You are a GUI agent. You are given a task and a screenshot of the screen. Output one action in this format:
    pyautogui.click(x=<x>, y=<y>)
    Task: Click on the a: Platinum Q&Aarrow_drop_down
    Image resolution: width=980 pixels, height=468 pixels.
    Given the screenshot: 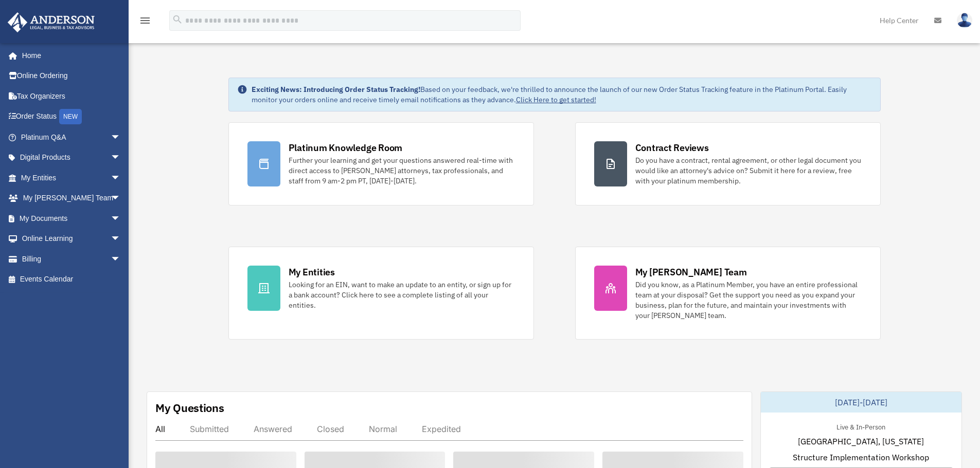 What is the action you would take?
    pyautogui.click(x=71, y=137)
    